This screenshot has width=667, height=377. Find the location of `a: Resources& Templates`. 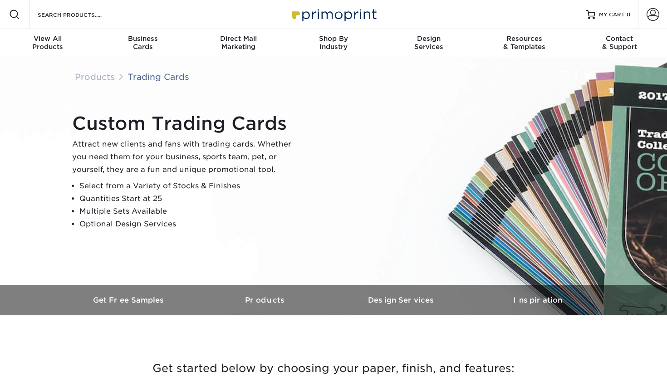

a: Resources& Templates is located at coordinates (524, 44).